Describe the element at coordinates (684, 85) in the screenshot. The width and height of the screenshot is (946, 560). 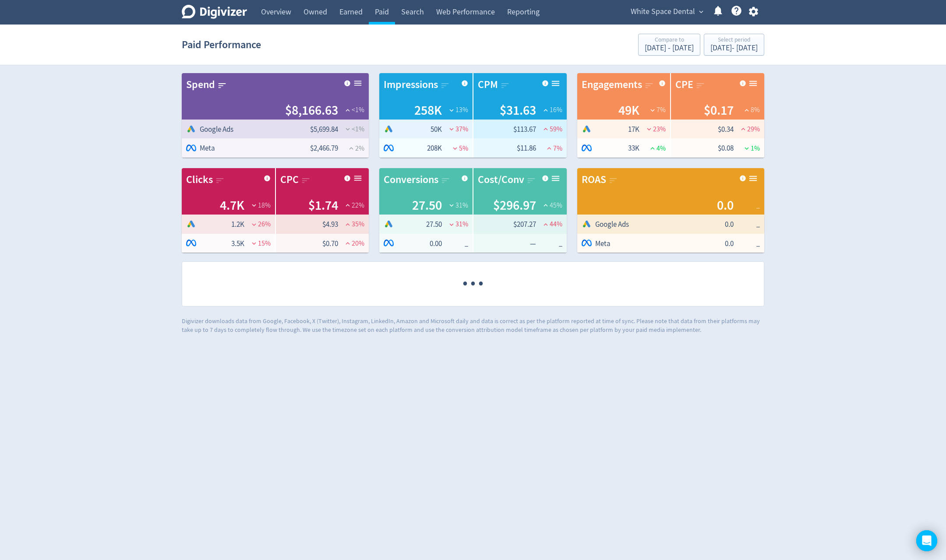
I see `div: CPE` at that location.